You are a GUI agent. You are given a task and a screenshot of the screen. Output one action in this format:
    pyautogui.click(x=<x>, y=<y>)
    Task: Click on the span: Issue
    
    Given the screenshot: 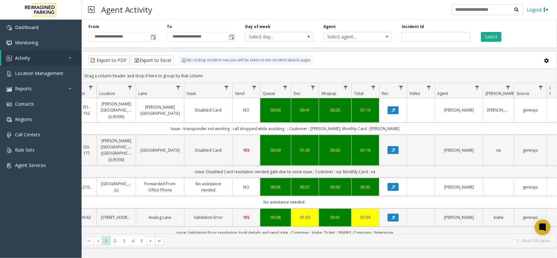 What is the action you would take?
    pyautogui.click(x=191, y=93)
    